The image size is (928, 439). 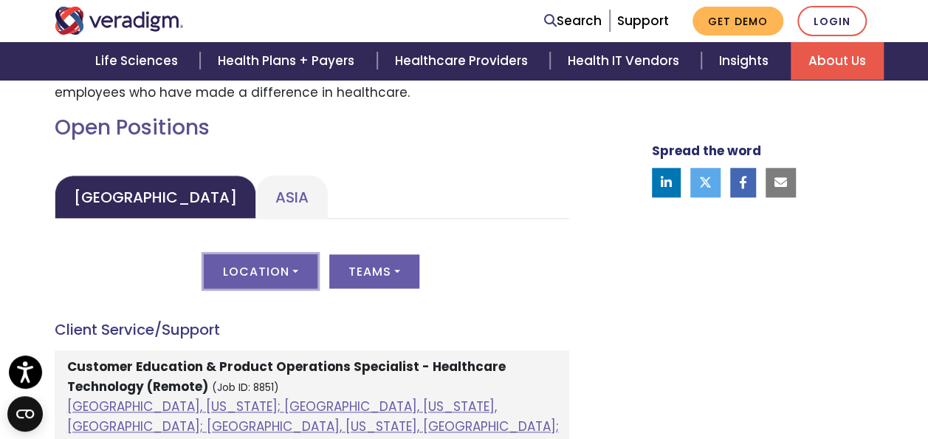 I want to click on img: Veradigm logo, so click(x=119, y=21).